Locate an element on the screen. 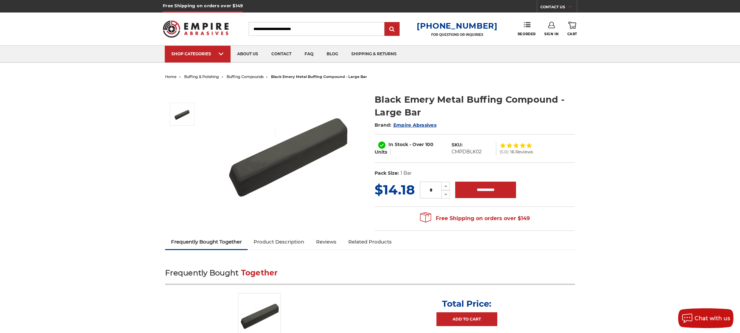 This screenshot has height=333, width=740. span: Chat with us is located at coordinates (712, 318).